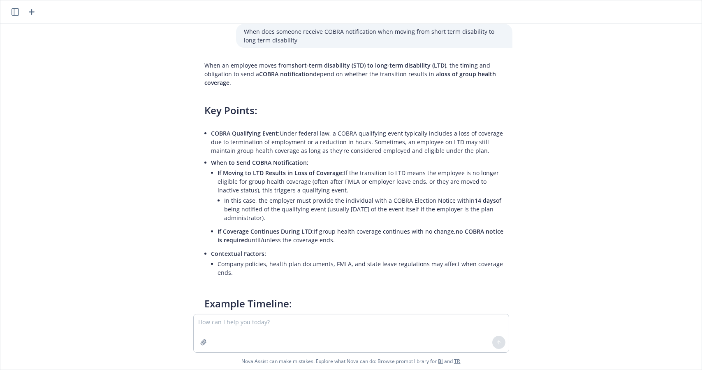 This screenshot has height=370, width=702. Describe the element at coordinates (355, 303) in the screenshot. I see `h3: Example Timeline:` at that location.